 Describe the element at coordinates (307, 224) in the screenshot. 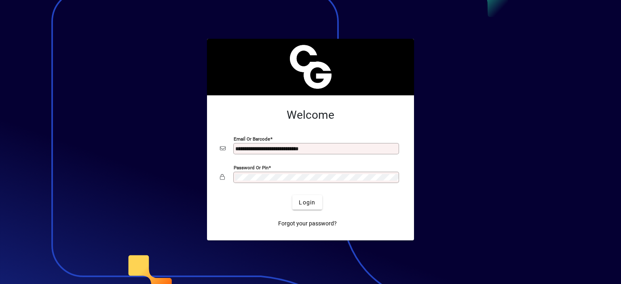

I see `a: Forgot your password?` at that location.